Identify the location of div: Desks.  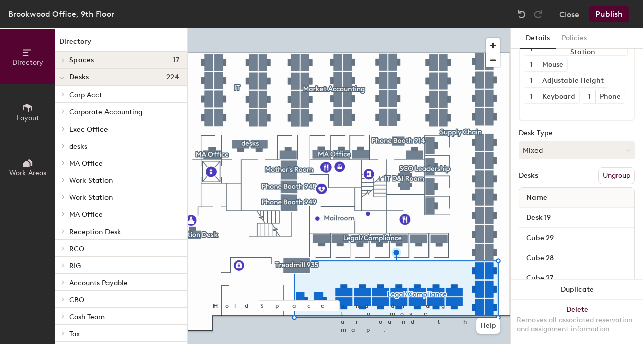
(528, 176).